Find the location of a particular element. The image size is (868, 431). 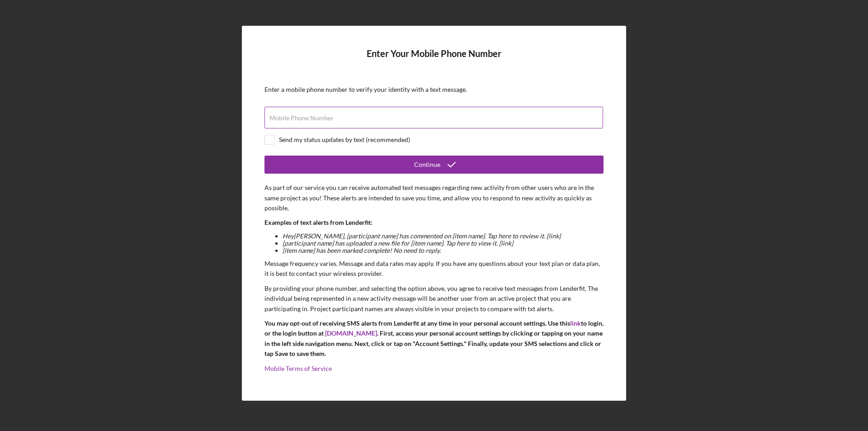

p: Message frequency varies. Message and data rates may apply. If you have any questions about your ... is located at coordinates (434, 268).